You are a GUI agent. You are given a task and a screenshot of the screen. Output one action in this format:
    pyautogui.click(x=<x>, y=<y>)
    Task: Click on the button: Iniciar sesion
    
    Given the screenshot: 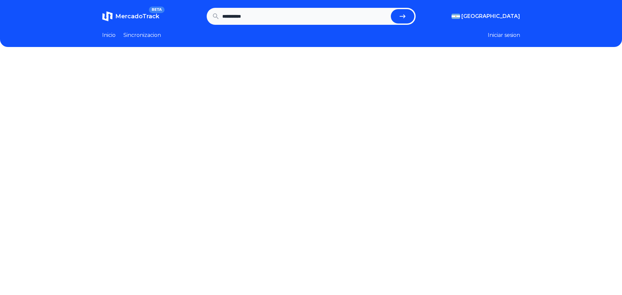 What is the action you would take?
    pyautogui.click(x=504, y=35)
    